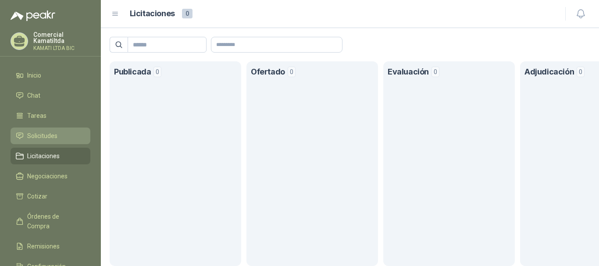  I want to click on a: Solicitudes, so click(50, 136).